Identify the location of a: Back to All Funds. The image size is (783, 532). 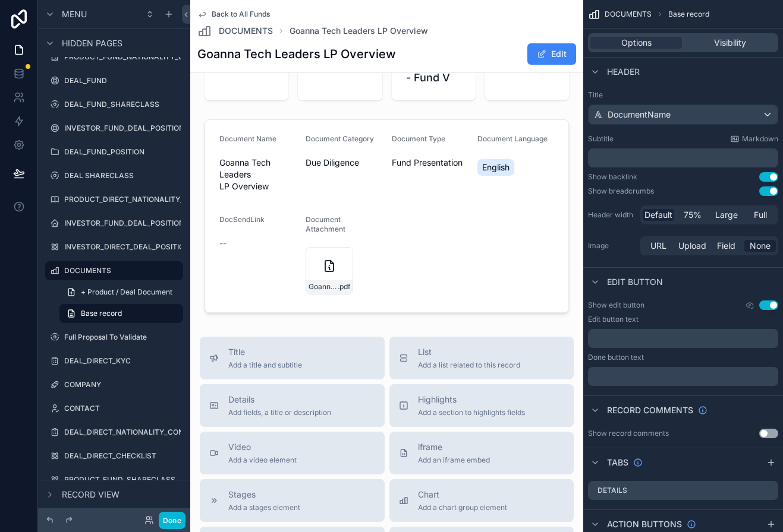
(233, 14).